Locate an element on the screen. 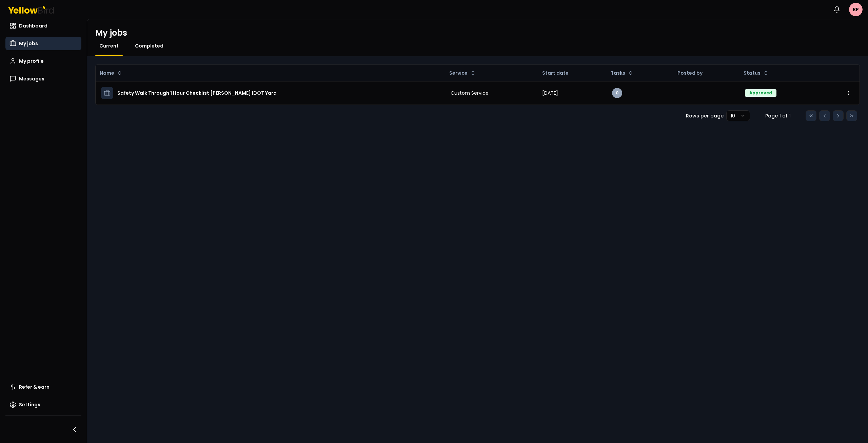  a: Settings is located at coordinates (43, 405).